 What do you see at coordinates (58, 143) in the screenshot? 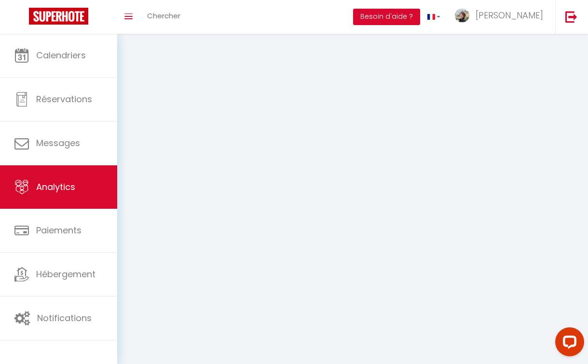
I see `span: Messages` at bounding box center [58, 143].